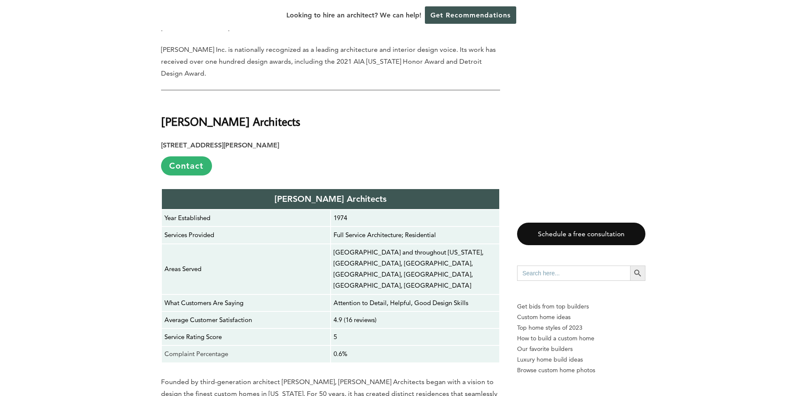  Describe the element at coordinates (415, 320) in the screenshot. I see `p: 4.9 (16 reviews)` at that location.